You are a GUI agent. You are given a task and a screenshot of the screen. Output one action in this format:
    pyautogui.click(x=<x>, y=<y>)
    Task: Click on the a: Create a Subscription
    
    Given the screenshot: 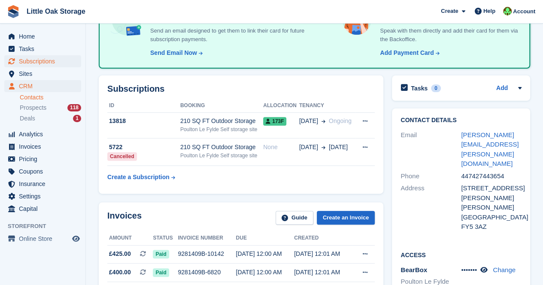 What is the action you would take?
    pyautogui.click(x=141, y=177)
    